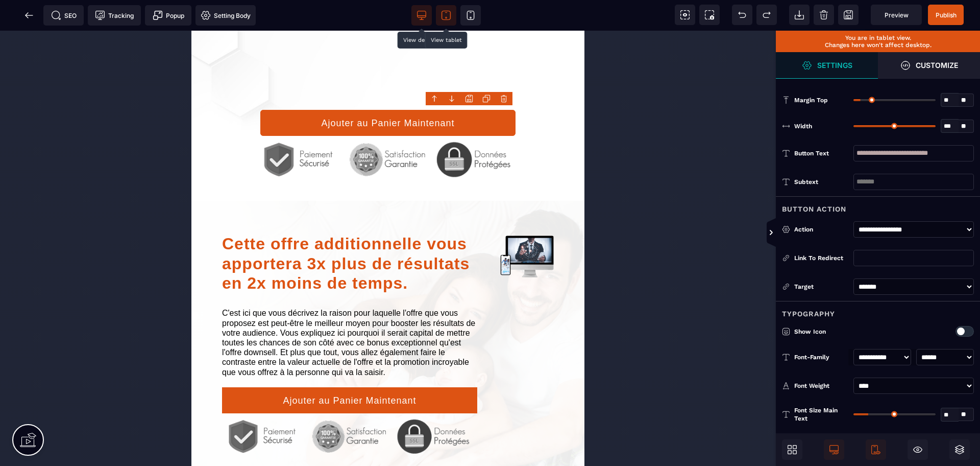 The image size is (980, 466). I want to click on span: Preview, so click(896, 15).